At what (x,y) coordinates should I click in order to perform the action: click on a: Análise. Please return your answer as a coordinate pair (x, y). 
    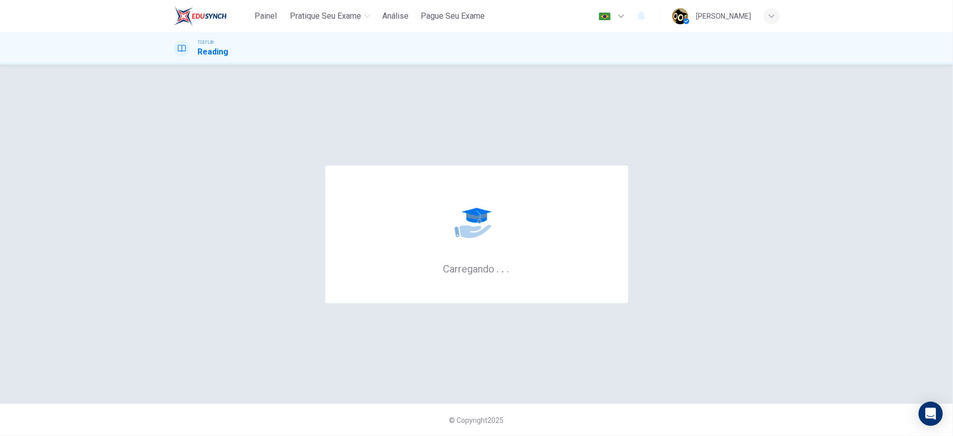
    Looking at the image, I should click on (396, 16).